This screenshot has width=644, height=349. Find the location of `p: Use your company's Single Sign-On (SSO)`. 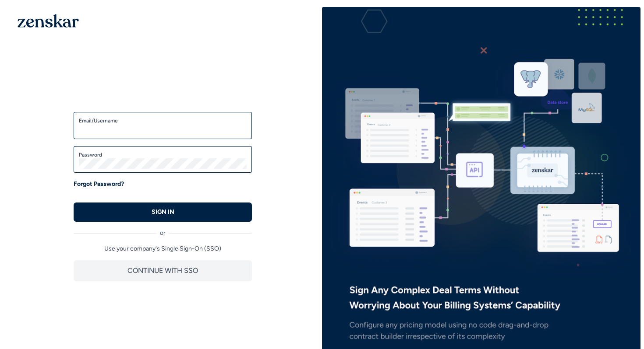

p: Use your company's Single Sign-On (SSO) is located at coordinates (163, 249).